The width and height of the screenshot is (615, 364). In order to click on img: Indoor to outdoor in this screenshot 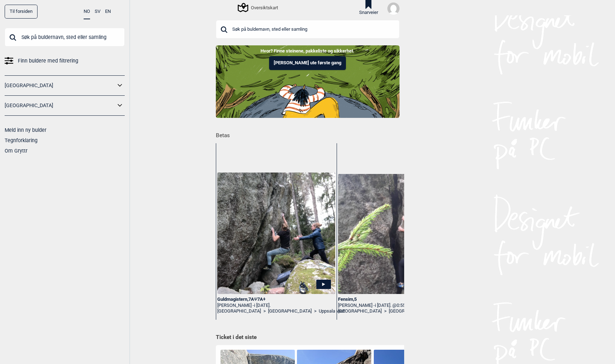, I will do `click(308, 81)`.